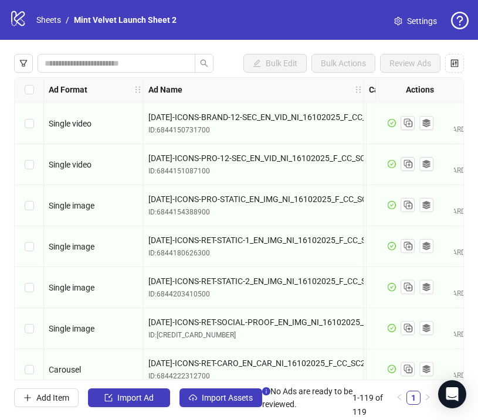  Describe the element at coordinates (227, 398) in the screenshot. I see `span: Import Assets` at that location.